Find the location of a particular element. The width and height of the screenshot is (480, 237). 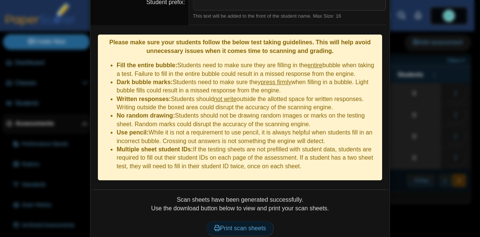

u: press firmly is located at coordinates (276, 82).